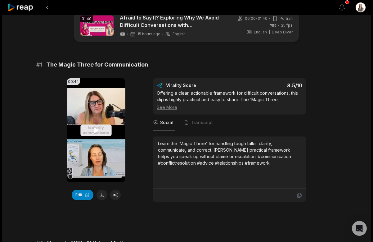  Describe the element at coordinates (229, 123) in the screenshot. I see `nav: Tabs` at that location.